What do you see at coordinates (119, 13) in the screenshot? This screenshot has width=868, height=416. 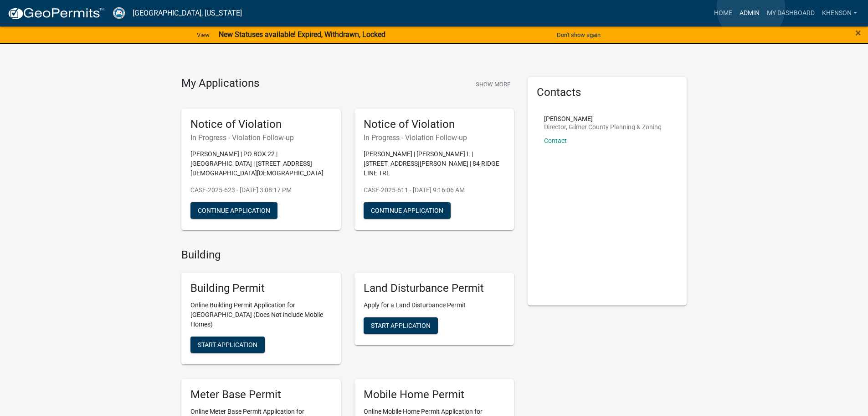 I see `img: Gilmer County, Georgia` at bounding box center [119, 13].